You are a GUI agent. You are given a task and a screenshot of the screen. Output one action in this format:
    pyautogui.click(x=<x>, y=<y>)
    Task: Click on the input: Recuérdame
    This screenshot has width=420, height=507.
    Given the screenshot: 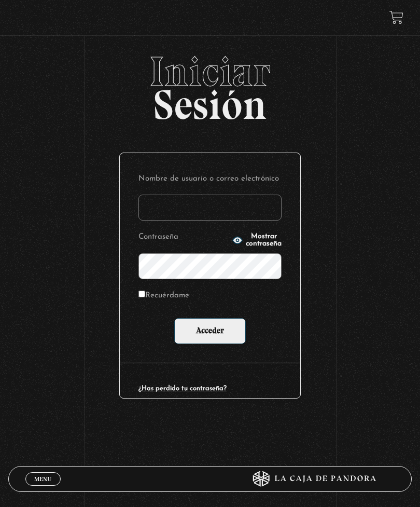 What is the action you would take?
    pyautogui.click(x=142, y=294)
    